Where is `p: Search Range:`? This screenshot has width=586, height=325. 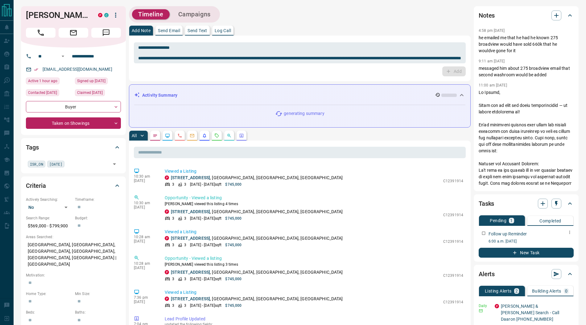 p: Search Range: is located at coordinates (49, 218).